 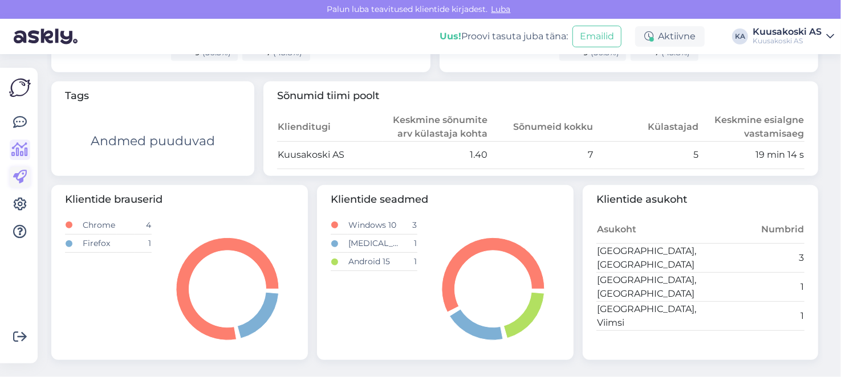 I want to click on div: Aktiivne, so click(x=670, y=36).